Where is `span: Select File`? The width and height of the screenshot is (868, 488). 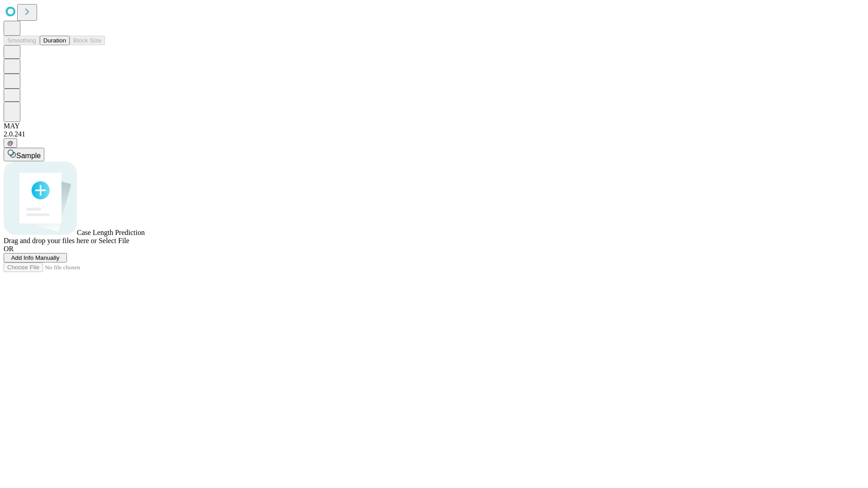 span: Select File is located at coordinates (114, 241).